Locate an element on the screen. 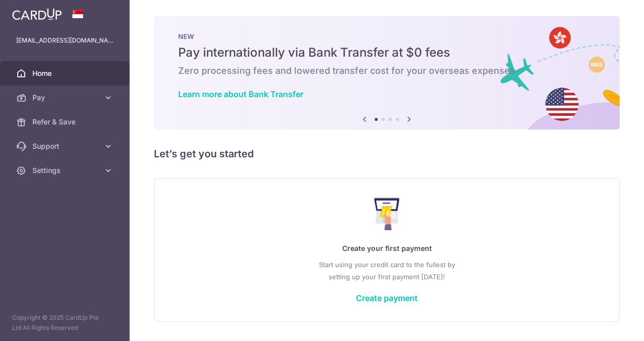 This screenshot has width=644, height=341. img: Bank transfer banner is located at coordinates (386, 73).